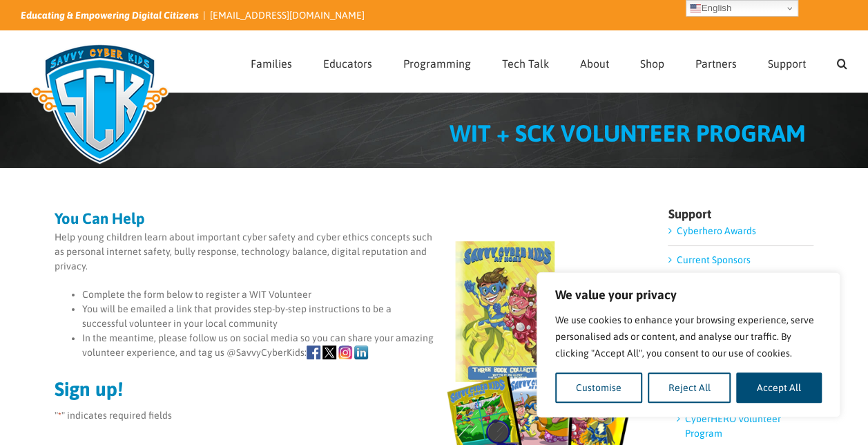 This screenshot has height=445, width=868. Describe the element at coordinates (330, 352) in the screenshot. I see `img: icons-X.png` at that location.